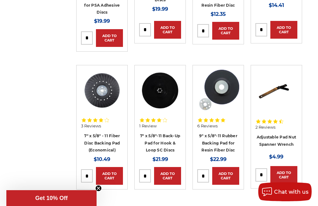  What do you see at coordinates (285, 192) in the screenshot?
I see `button: Chat with us` at bounding box center [285, 192].